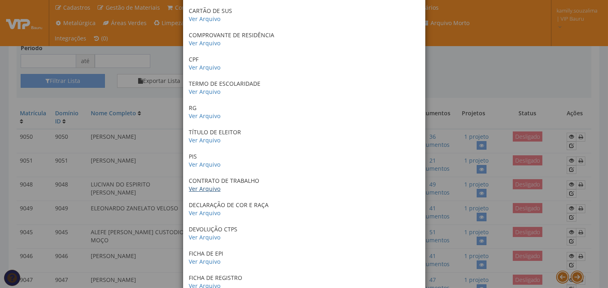 The width and height of the screenshot is (608, 288). Describe the element at coordinates (304, 64) in the screenshot. I see `p: CPF` at that location.